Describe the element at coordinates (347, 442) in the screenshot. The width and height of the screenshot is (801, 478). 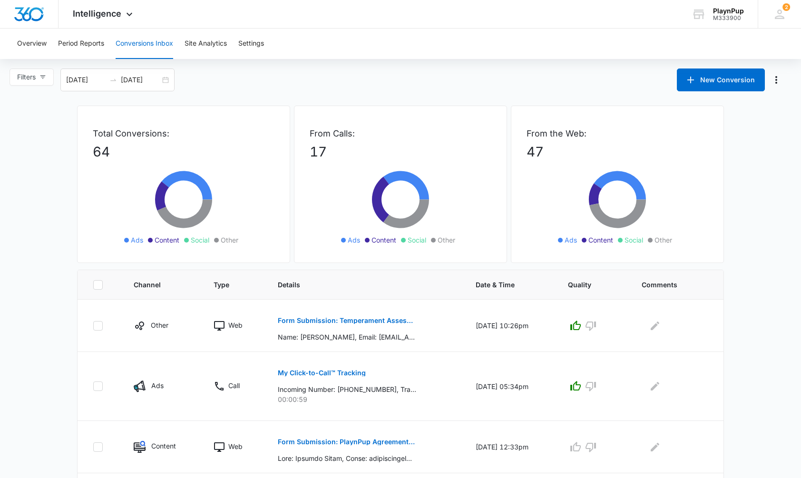
I see `p: Form Submission: PlaynPup Agreement and Liability Waiver Form` at that location.